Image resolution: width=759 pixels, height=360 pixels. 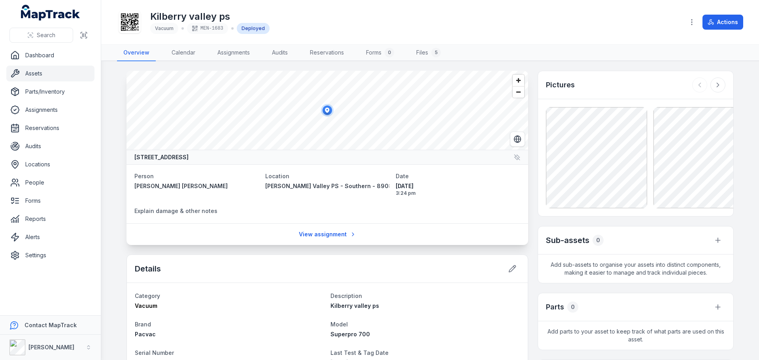 I want to click on span: Add parts to your asset to keep track of what parts are used on this asset., so click(x=636, y=336).